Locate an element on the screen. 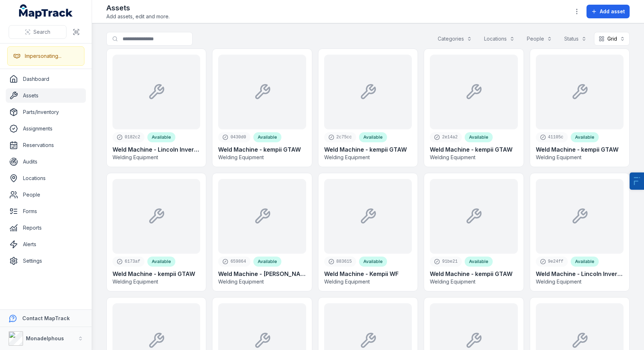  a: People is located at coordinates (46, 195).